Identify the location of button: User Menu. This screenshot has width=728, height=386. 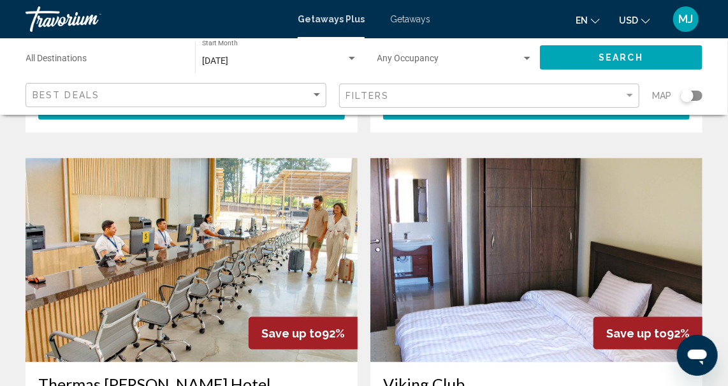
(686, 19).